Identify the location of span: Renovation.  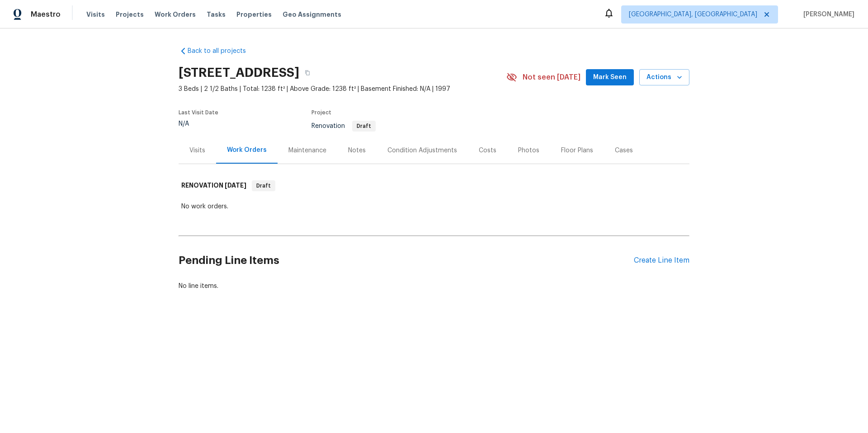
(343, 126).